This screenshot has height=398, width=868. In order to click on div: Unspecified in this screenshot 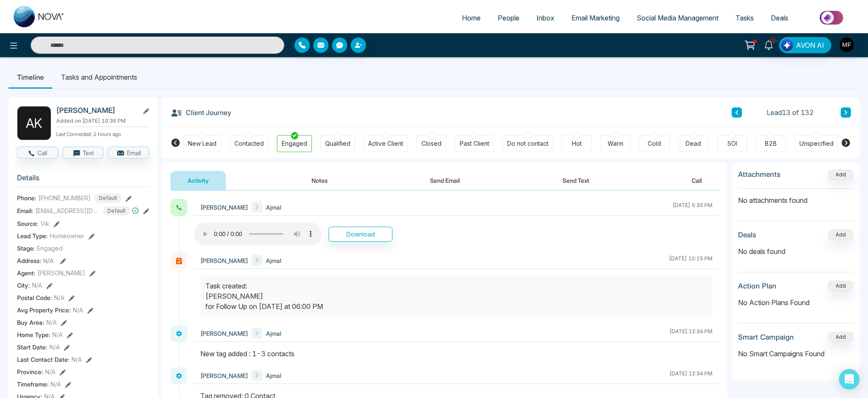, I will do `click(817, 144)`.